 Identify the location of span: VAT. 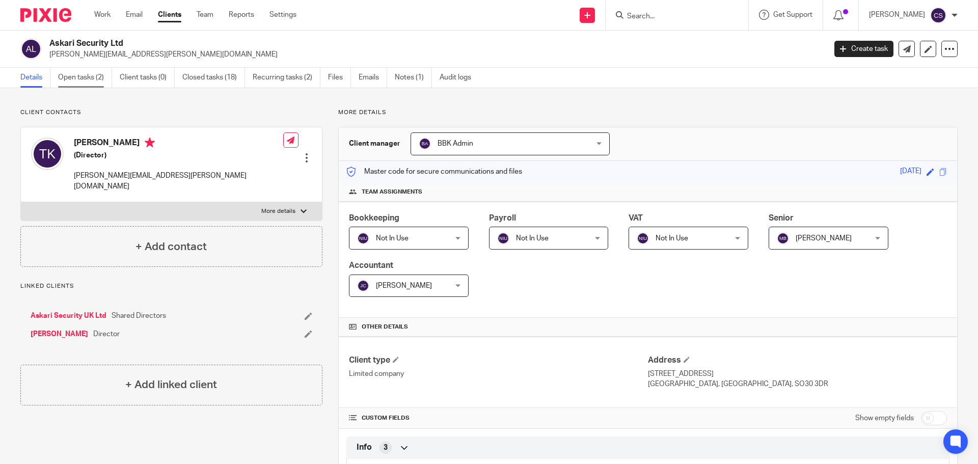
(636, 218).